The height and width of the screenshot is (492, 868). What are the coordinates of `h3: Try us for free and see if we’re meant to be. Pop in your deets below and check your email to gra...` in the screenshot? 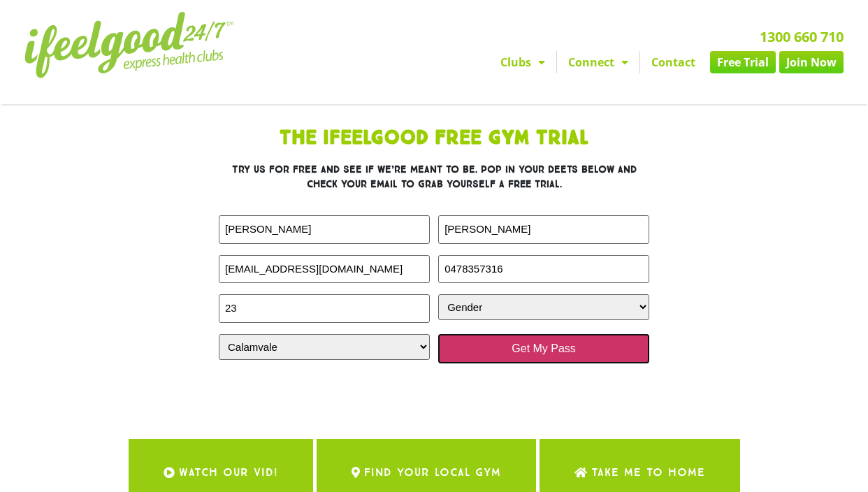 It's located at (434, 177).